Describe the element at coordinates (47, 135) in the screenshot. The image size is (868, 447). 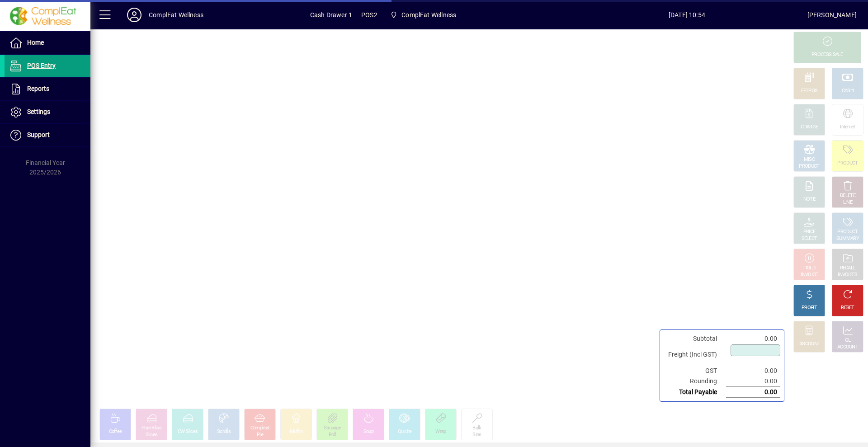
I see `a: Support` at that location.